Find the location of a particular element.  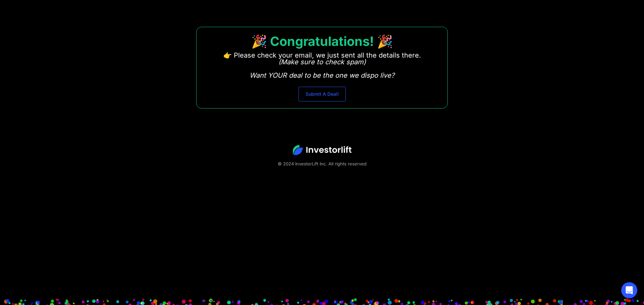

em: (Make sure to check spam) Want YOUR deal to be the one we dispo live? is located at coordinates (322, 69).